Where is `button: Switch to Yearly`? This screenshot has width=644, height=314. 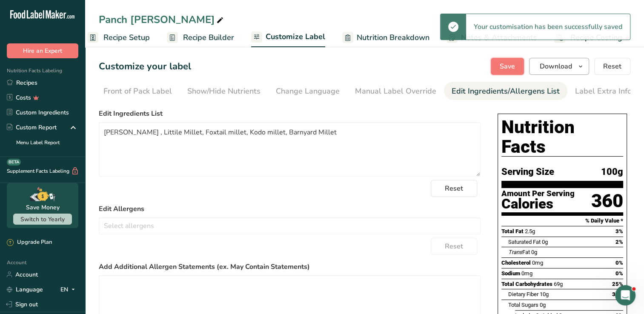 button: Switch to Yearly is located at coordinates (43, 220).